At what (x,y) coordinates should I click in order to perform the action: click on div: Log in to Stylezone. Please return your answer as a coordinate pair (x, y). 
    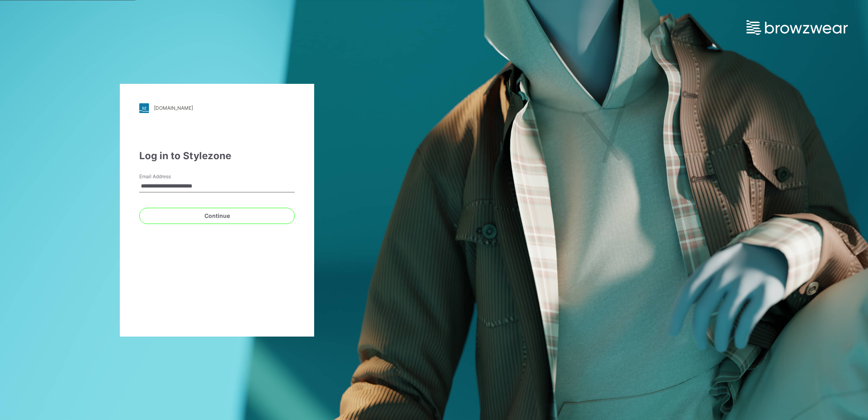
    Looking at the image, I should click on (217, 156).